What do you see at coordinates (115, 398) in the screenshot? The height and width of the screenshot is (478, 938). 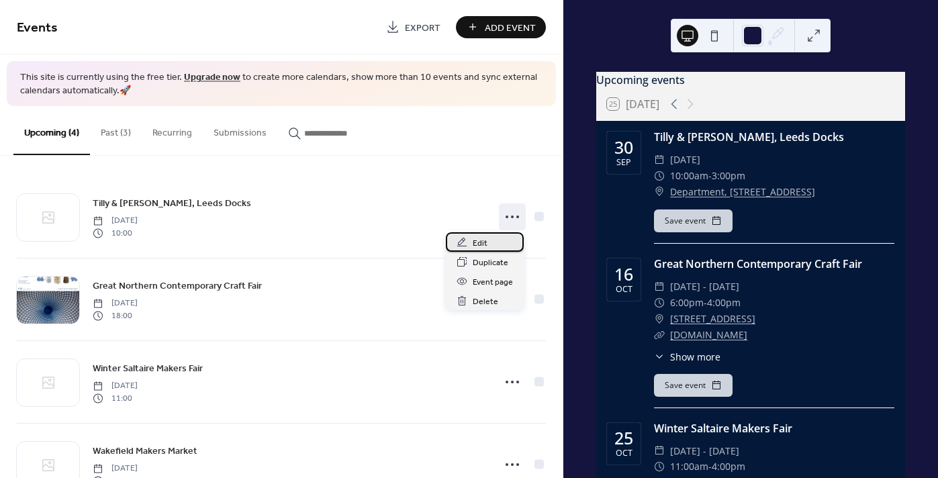 I see `span: 11:00` at bounding box center [115, 398].